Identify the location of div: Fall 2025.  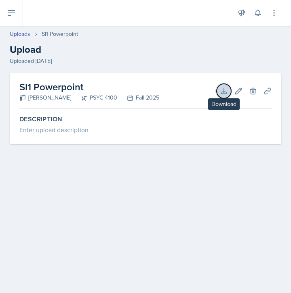
(138, 98).